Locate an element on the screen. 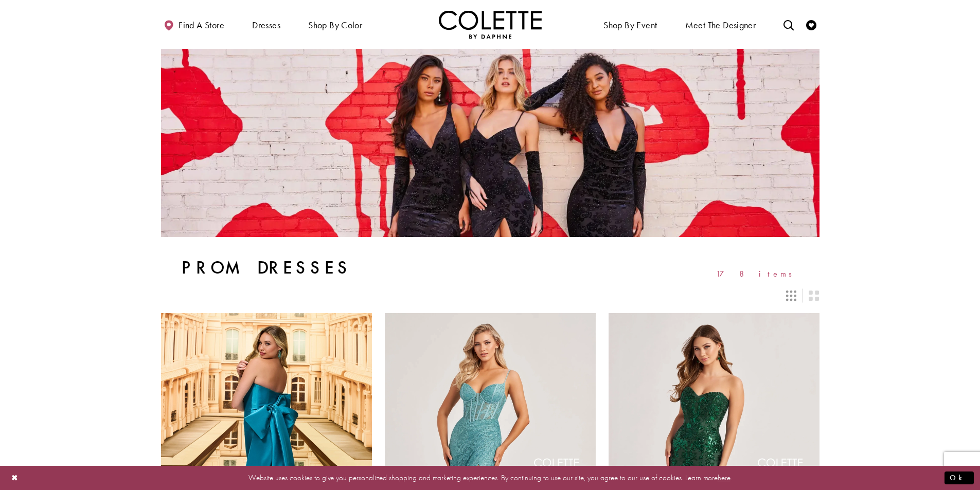  span: Switch layout to 3 columns is located at coordinates (791, 296).